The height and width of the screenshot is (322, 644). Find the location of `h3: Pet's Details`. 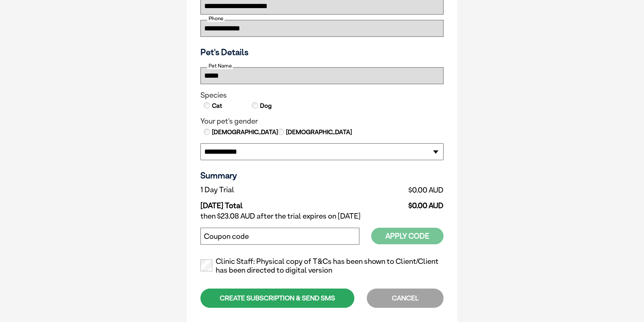

h3: Pet's Details is located at coordinates (322, 52).